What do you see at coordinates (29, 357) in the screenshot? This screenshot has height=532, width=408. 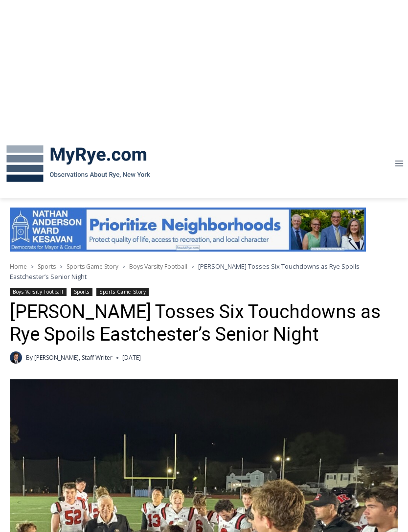 I see `span: By` at bounding box center [29, 357].